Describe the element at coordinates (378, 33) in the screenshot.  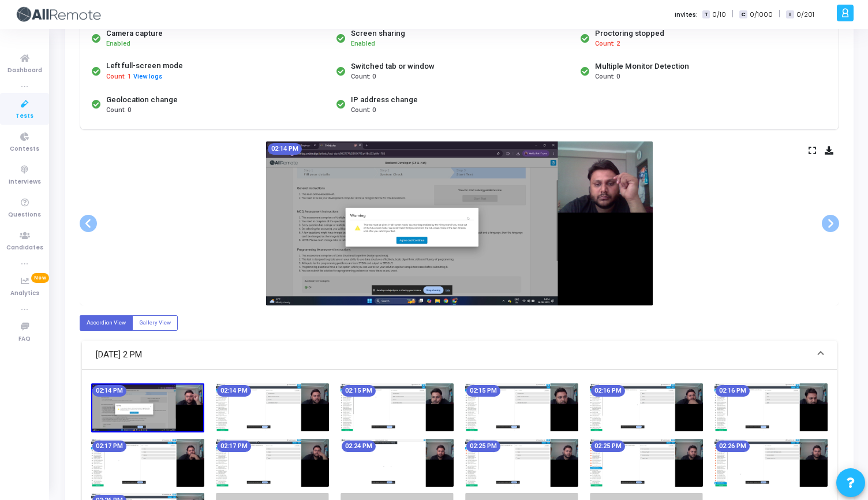
I see `div: Screen sharing` at that location.